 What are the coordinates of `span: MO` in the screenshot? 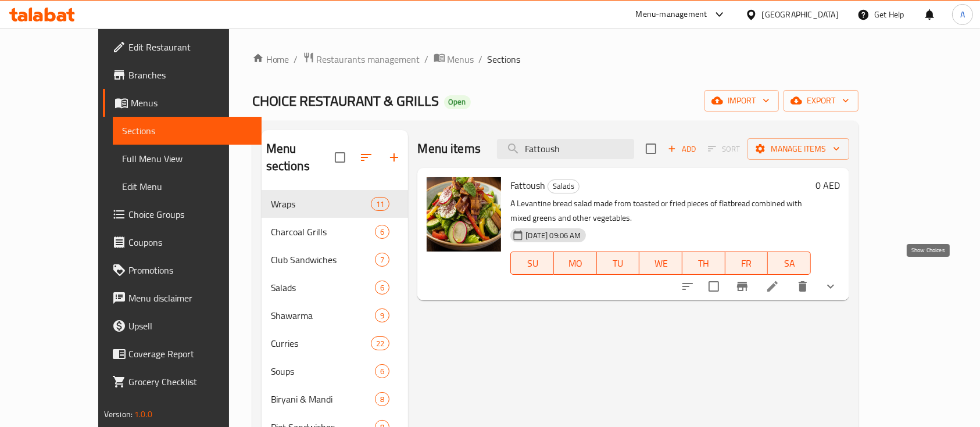 It's located at (575, 263).